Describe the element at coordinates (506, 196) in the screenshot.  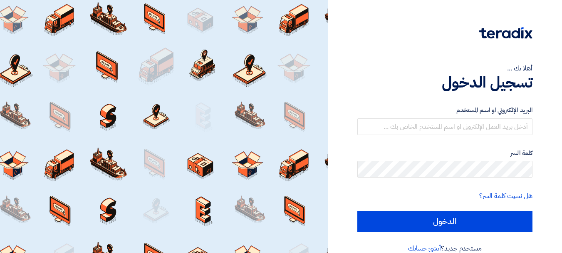
I see `a: هل نسيت كلمة السر؟` at that location.